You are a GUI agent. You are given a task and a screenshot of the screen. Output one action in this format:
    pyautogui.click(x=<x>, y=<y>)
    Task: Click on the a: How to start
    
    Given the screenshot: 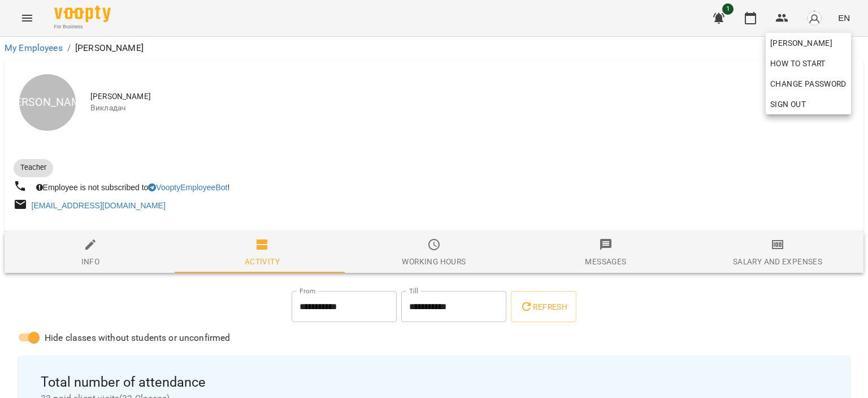 What is the action you would take?
    pyautogui.click(x=798, y=63)
    